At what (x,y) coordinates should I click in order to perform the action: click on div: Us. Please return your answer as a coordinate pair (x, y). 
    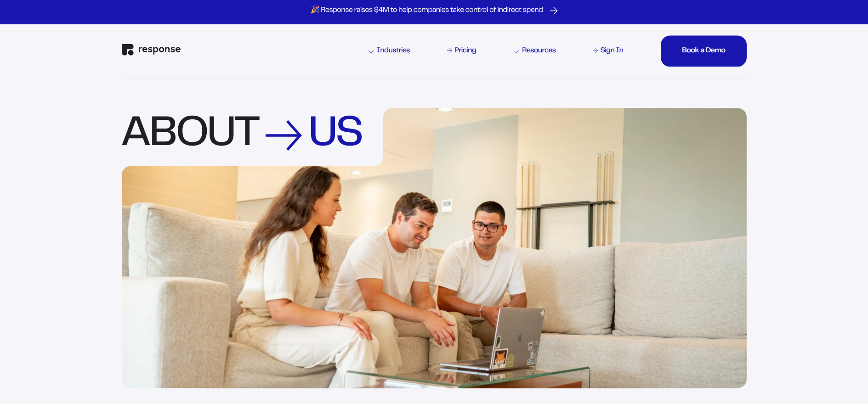
    Looking at the image, I should click on (336, 135).